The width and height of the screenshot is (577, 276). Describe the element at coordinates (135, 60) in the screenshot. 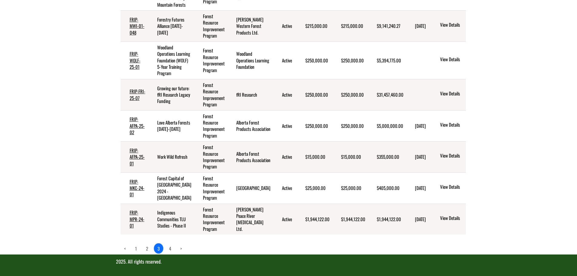

I see `a: FRIP-WOLF-25-01` at that location.